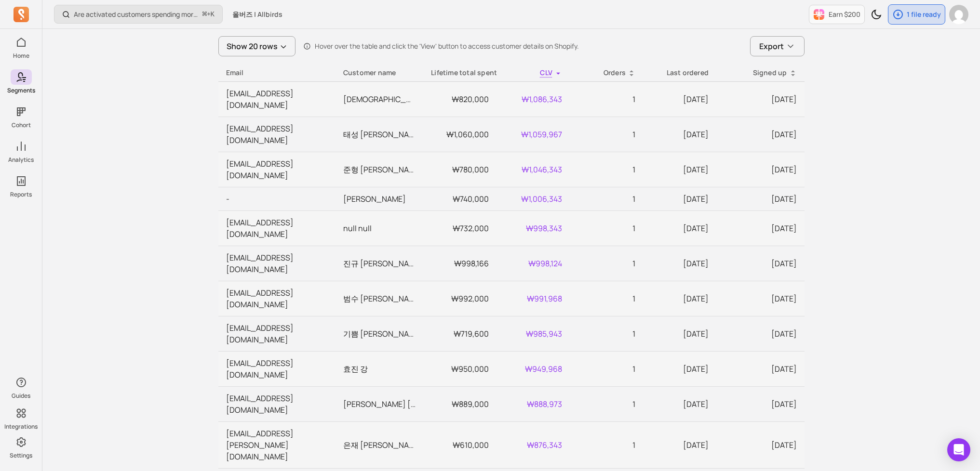  Describe the element at coordinates (760, 73) in the screenshot. I see `div: Signed up` at that location.